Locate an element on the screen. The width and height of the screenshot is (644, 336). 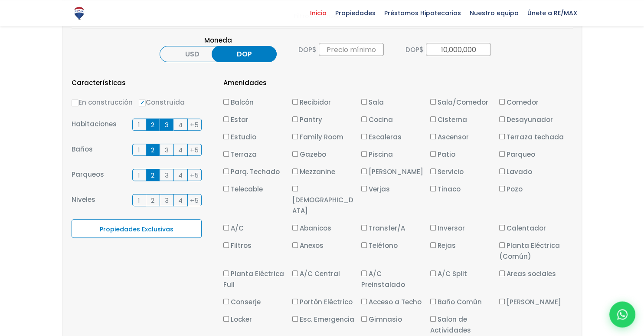
span: Propiedades is located at coordinates (355, 13).